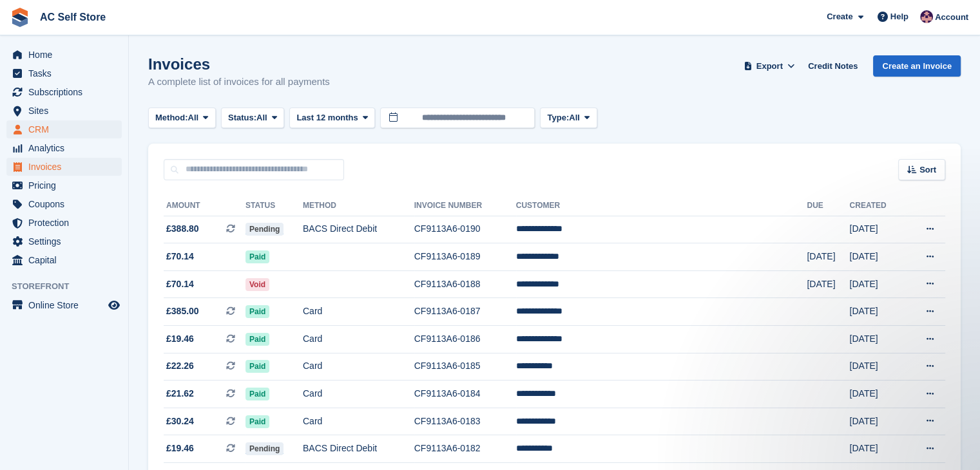 The image size is (980, 470). Describe the element at coordinates (466, 367) in the screenshot. I see `td: CF9113A6-0185` at that location.